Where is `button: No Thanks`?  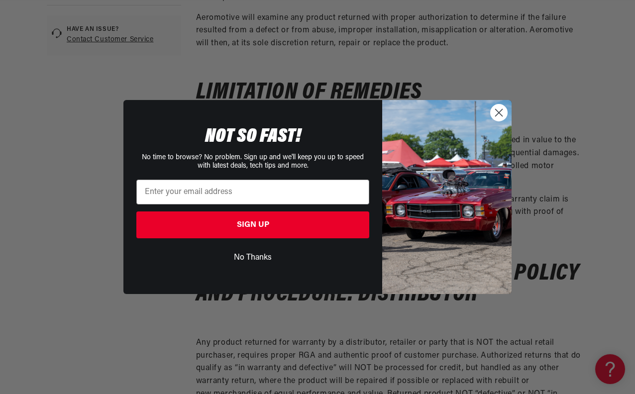
button: No Thanks is located at coordinates (253, 258).